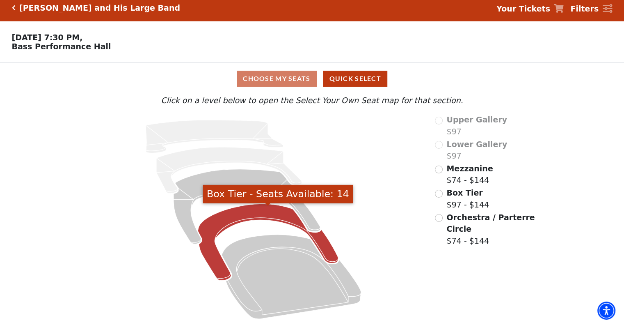 The width and height of the screenshot is (624, 325). Describe the element at coordinates (530, 9) in the screenshot. I see `a: Your Tickets` at that location.